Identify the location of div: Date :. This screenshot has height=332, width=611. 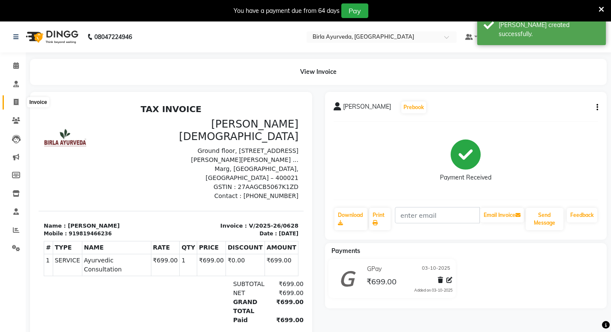
(229, 133).